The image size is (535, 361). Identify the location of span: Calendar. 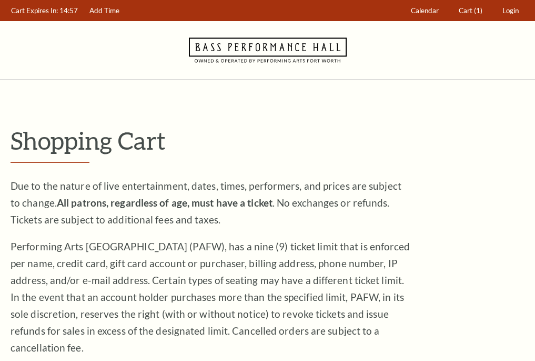
(425, 11).